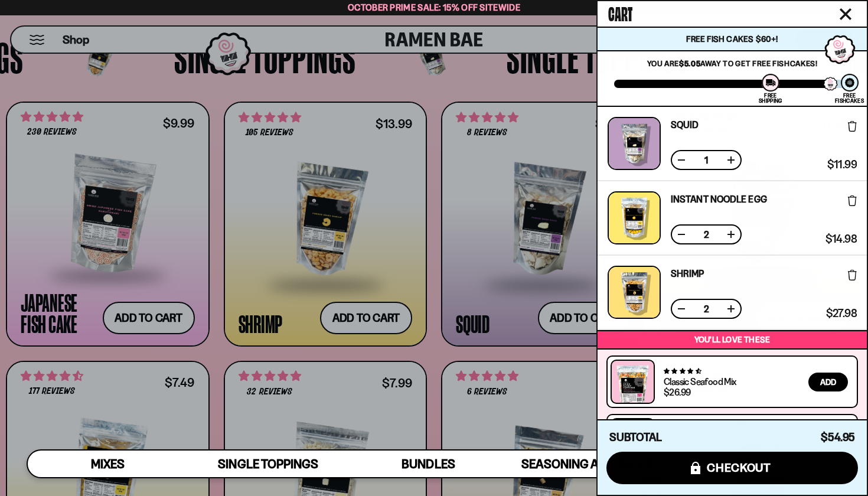 The image size is (868, 496). Describe the element at coordinates (687, 273) in the screenshot. I see `a: Shrimp` at that location.